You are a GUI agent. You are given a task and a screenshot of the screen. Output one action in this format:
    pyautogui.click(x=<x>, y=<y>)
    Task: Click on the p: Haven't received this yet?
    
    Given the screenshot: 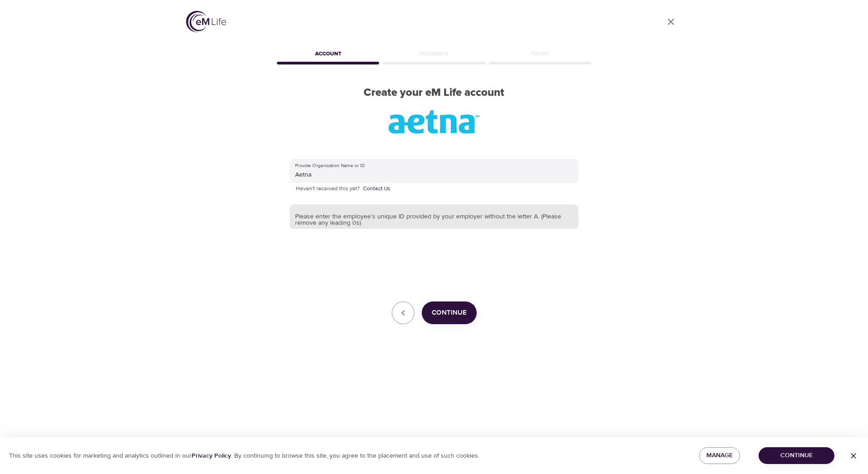 What is the action you would take?
    pyautogui.click(x=434, y=189)
    